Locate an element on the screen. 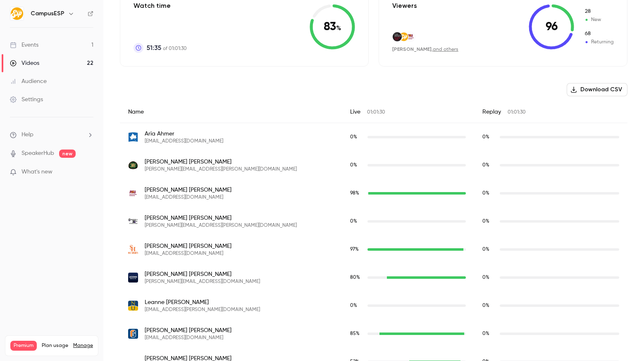 The height and width of the screenshot is (361, 644). img: gettysburg.edu is located at coordinates (133, 334).